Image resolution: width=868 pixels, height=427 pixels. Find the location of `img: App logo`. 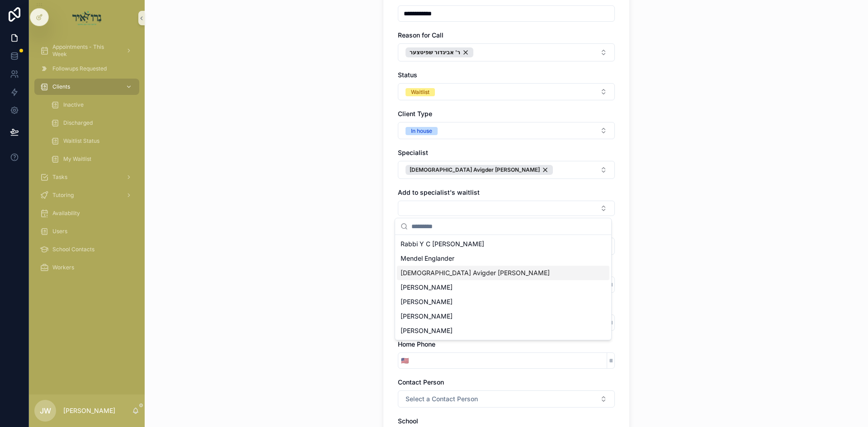

img: App logo is located at coordinates (87, 18).